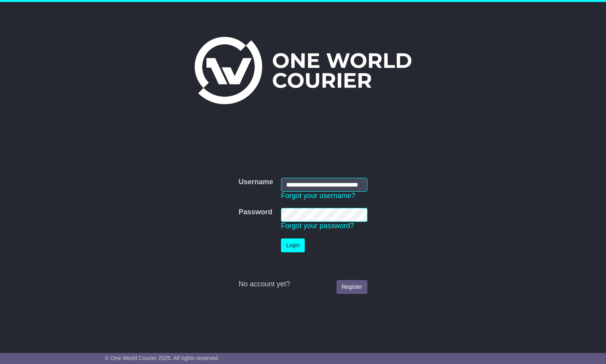 The image size is (606, 364). Describe the element at coordinates (256, 212) in the screenshot. I see `label: Password` at that location.